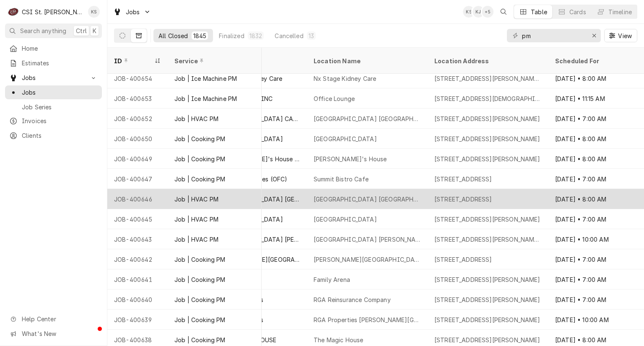 The height and width of the screenshot is (346, 644). I want to click on div: 's Avatar, so click(487, 12).